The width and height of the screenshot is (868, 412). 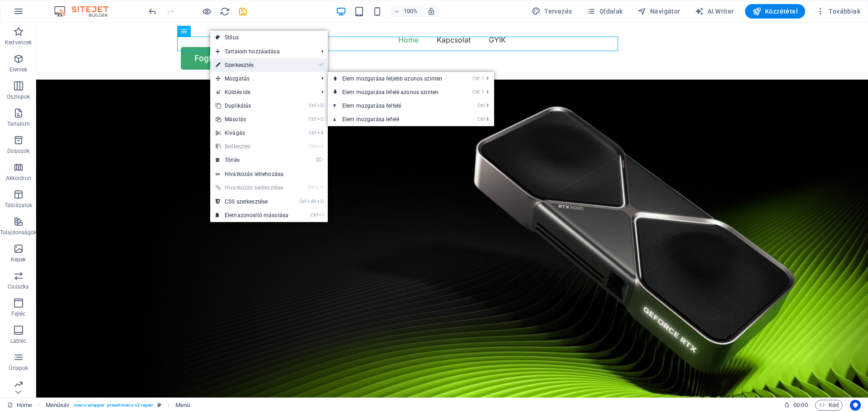 What do you see at coordinates (775, 11) in the screenshot?
I see `span: Közzététel` at bounding box center [775, 11].